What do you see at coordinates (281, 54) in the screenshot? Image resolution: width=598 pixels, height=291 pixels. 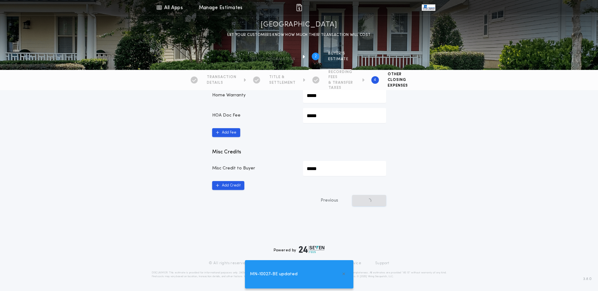 I see `span: Property` at bounding box center [281, 54].